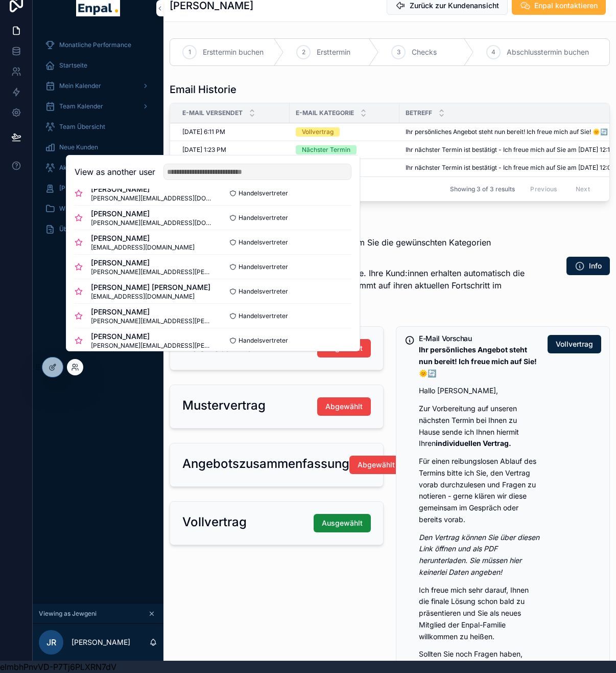 Image resolution: width=616 pixels, height=673 pixels. Describe the element at coordinates (73, 65) in the screenshot. I see `span: Startseite` at that location.